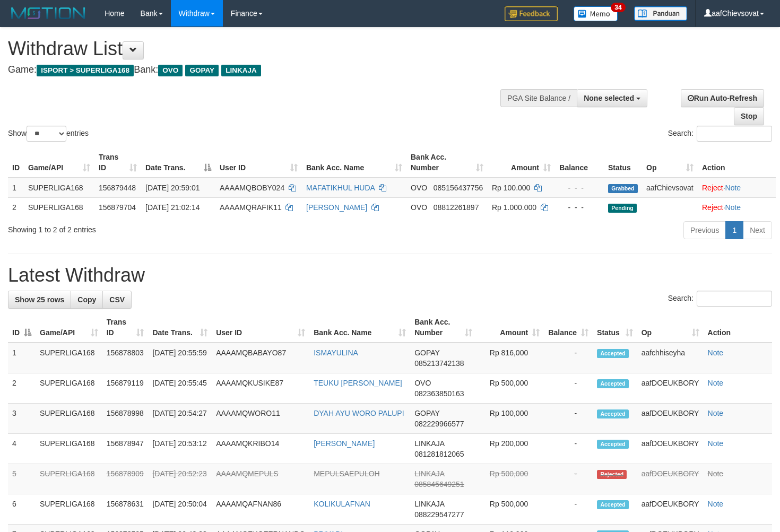 The width and height of the screenshot is (780, 532). I want to click on th: Op: activate to sort column ascending, so click(671, 328).